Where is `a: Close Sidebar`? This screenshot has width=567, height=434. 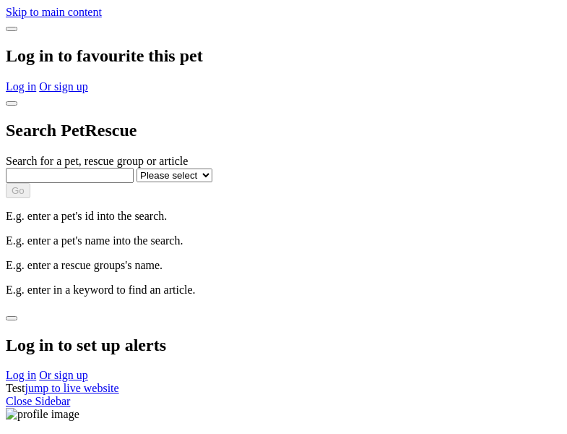 a: Close Sidebar is located at coordinates (38, 400).